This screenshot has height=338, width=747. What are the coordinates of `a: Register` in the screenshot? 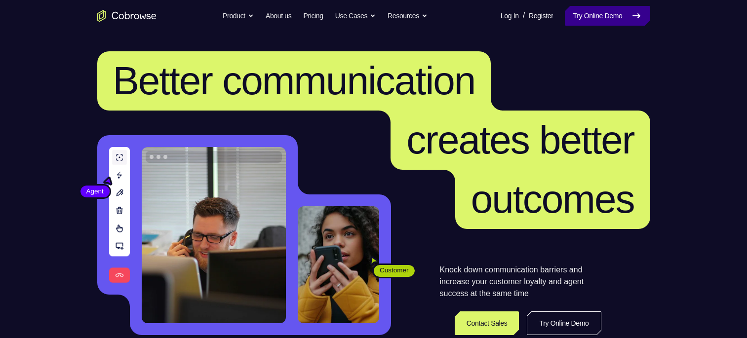 It's located at (541, 16).